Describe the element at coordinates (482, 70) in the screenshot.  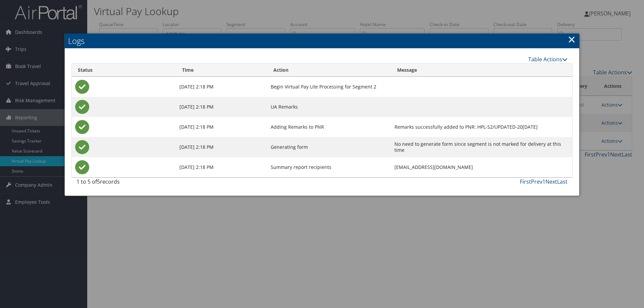
I see `th: Message: activate to sort column ascending` at that location.